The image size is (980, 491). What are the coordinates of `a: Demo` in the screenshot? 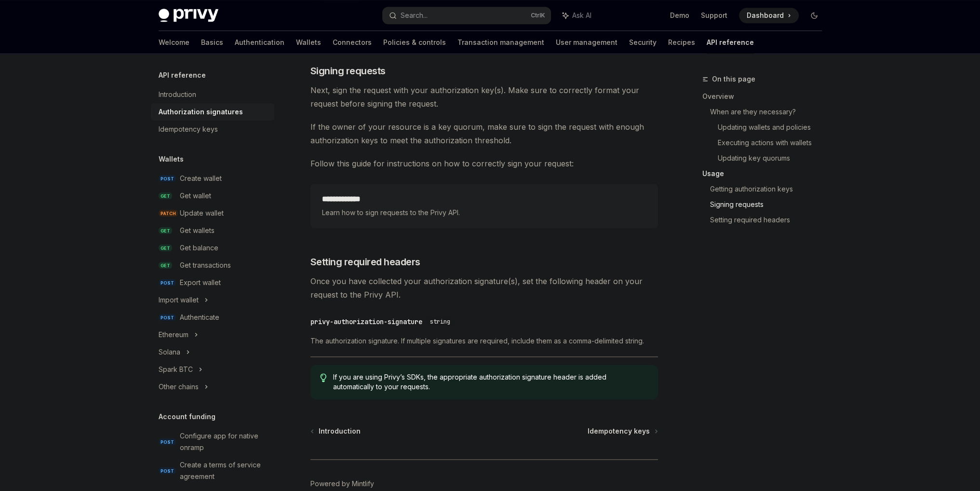 It's located at (680, 16).